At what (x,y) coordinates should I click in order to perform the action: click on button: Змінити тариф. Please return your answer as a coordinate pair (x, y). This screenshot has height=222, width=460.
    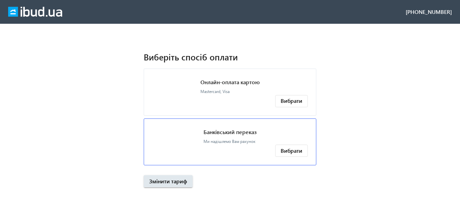
    Looking at the image, I should click on (168, 181).